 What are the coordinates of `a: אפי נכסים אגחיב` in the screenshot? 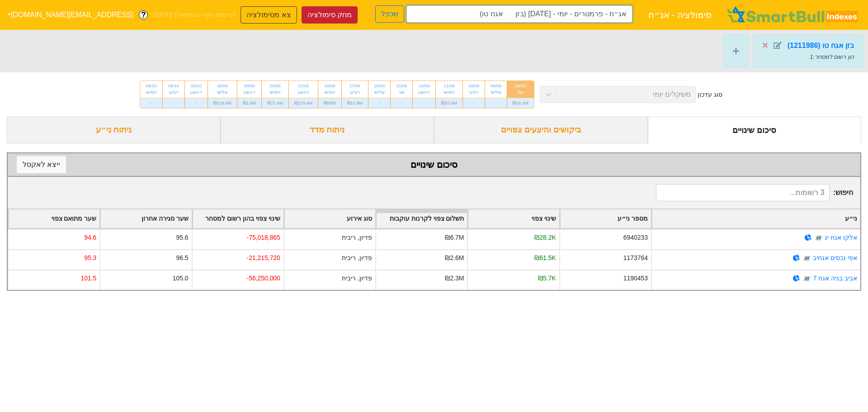 It's located at (835, 258).